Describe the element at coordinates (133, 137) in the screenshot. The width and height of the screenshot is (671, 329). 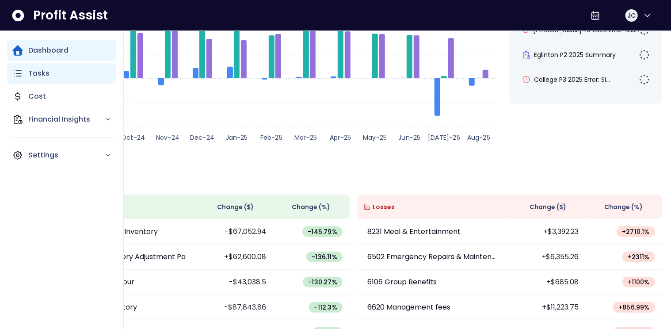
I see `text: Oct-24` at that location.